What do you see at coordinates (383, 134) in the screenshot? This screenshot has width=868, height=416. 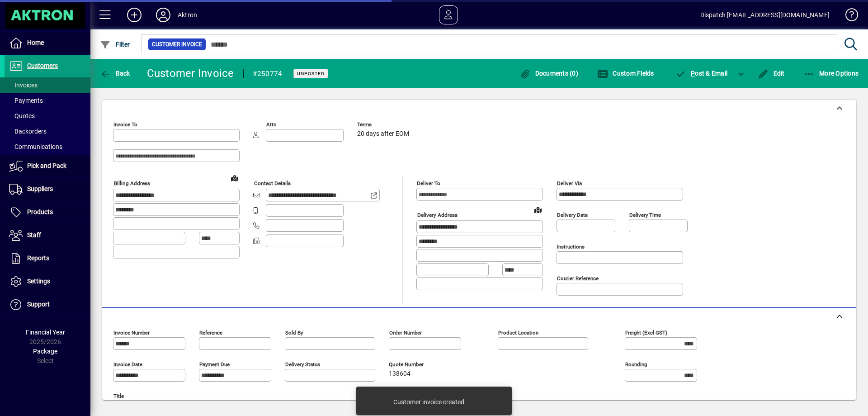 I see `span: 20 days after EOM` at bounding box center [383, 134].